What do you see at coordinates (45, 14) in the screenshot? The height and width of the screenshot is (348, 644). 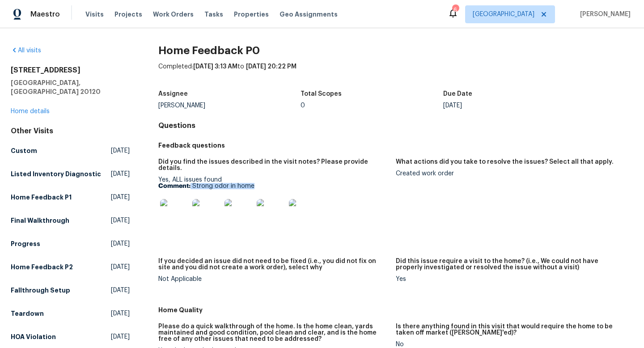 I see `span: Maestro` at bounding box center [45, 14].